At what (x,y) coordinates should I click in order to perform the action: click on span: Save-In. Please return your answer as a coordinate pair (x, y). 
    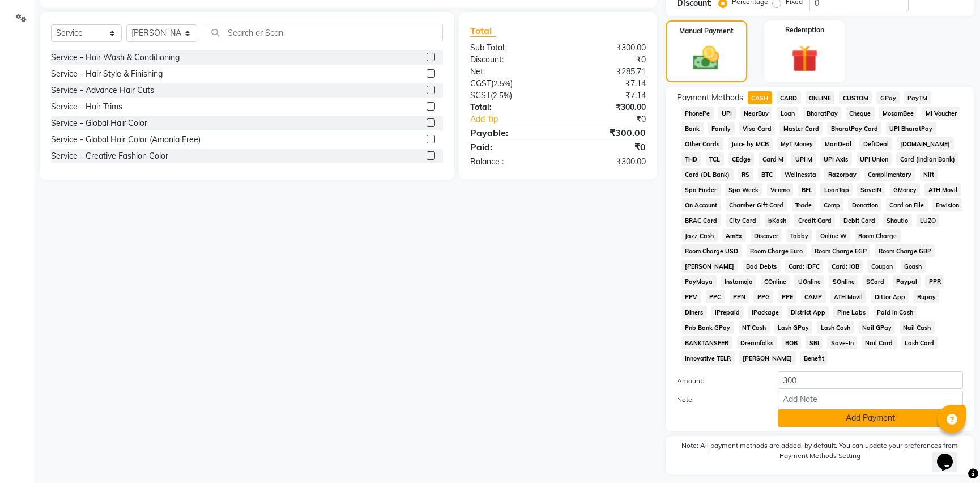
    Looking at the image, I should click on (842, 342).